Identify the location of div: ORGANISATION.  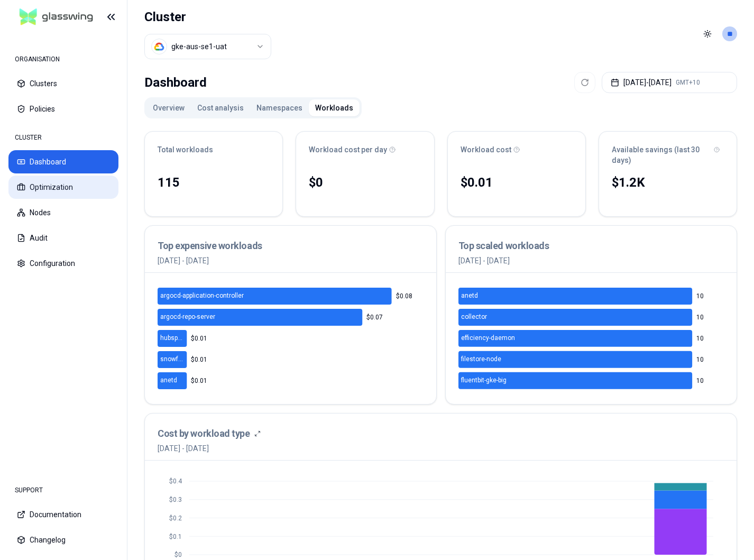
(63, 59).